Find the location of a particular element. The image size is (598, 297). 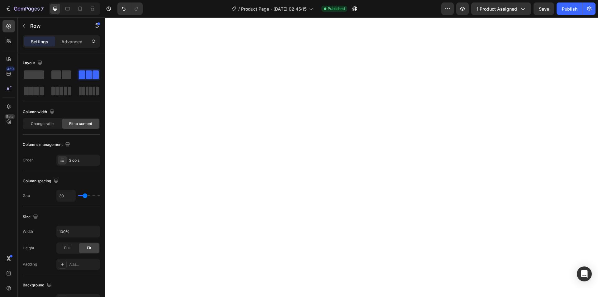

p: 7 is located at coordinates (42, 9).